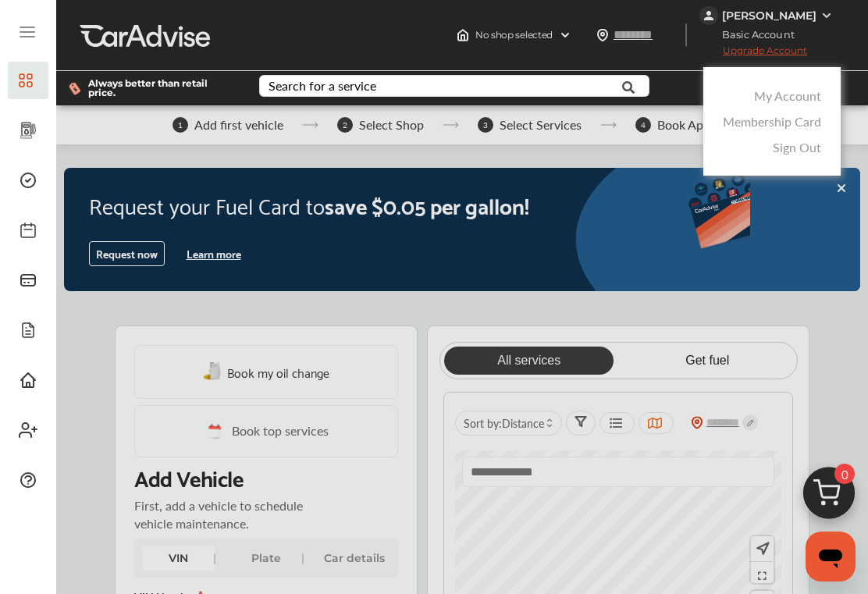  What do you see at coordinates (787, 96) in the screenshot?
I see `a: My Account` at bounding box center [787, 96].